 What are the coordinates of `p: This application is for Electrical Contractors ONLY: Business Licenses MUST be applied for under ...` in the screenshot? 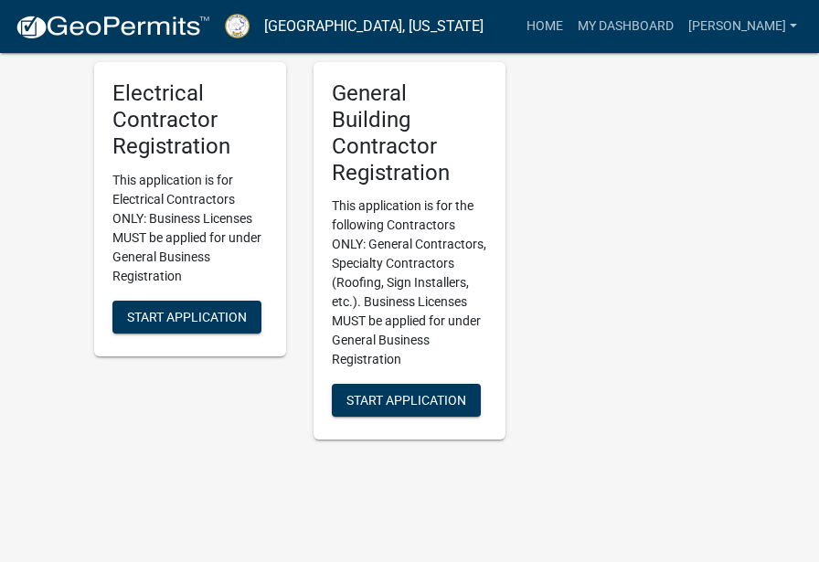 It's located at (190, 228).